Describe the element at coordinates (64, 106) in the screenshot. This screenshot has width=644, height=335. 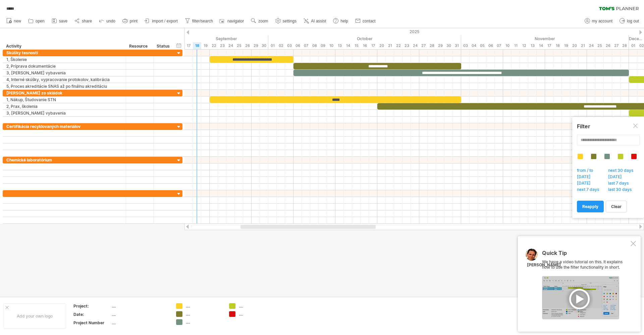
I see `div: 2, Prax, školenia` at that location.